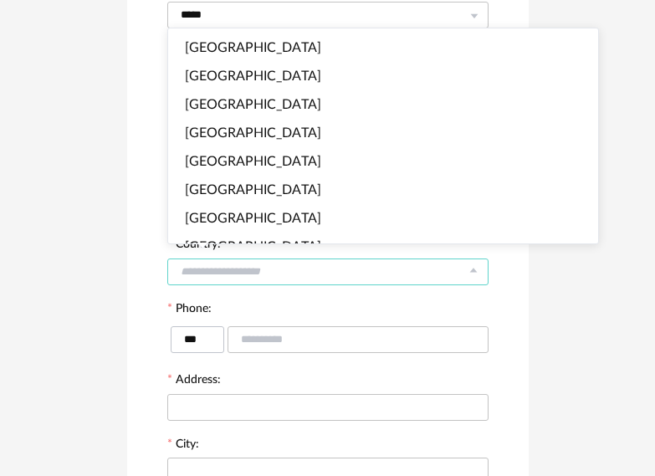 This screenshot has width=655, height=476. What do you see at coordinates (194, 246) in the screenshot?
I see `label: Country:` at bounding box center [194, 246].